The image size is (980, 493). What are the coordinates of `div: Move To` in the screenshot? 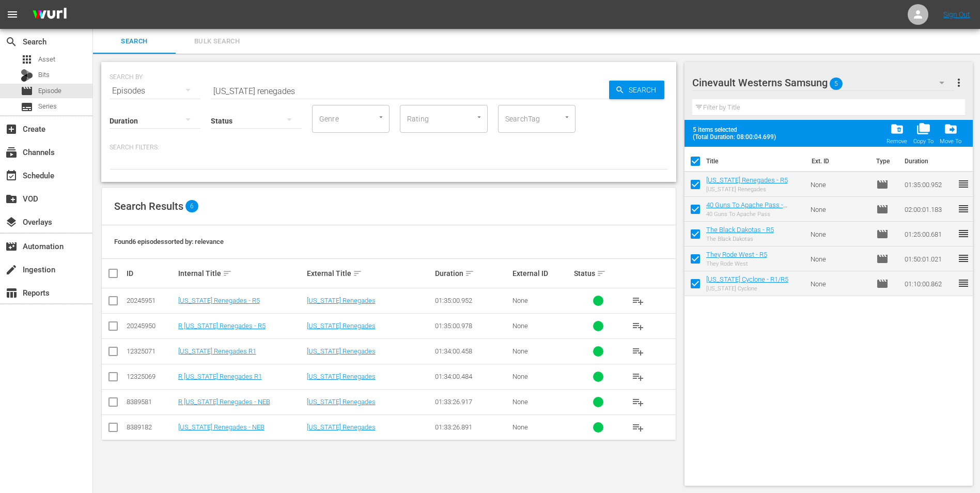 It's located at (951, 141).